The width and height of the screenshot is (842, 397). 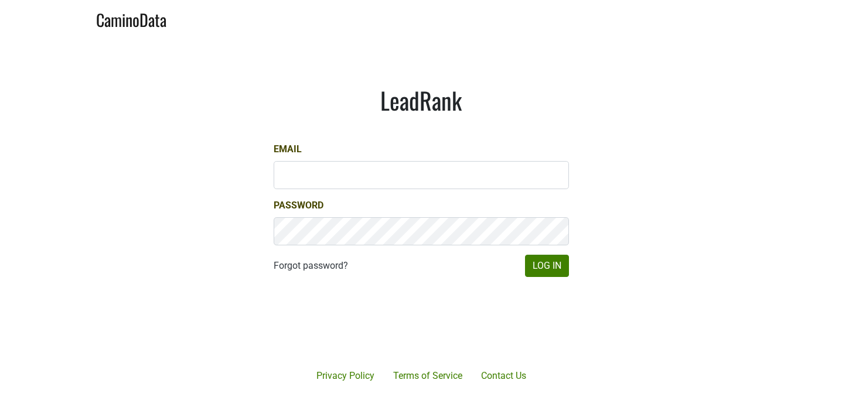 I want to click on a: CaminoData, so click(x=131, y=18).